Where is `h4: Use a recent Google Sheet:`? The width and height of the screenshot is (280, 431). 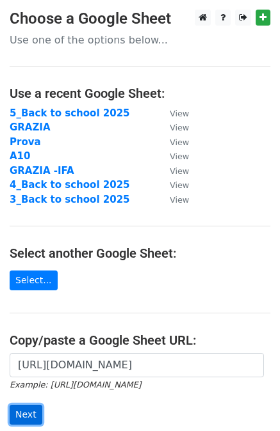 h4: Use a recent Google Sheet: is located at coordinates (140, 93).